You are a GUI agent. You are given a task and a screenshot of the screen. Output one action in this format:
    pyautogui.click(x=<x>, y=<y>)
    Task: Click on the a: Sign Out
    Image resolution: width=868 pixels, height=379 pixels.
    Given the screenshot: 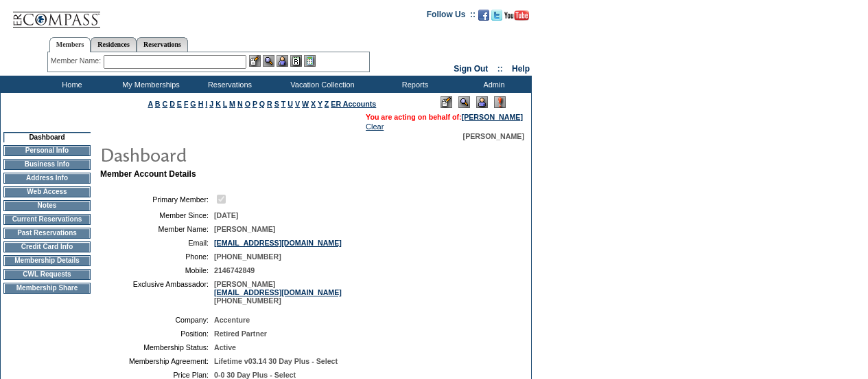 What is the action you would take?
    pyautogui.click(x=470, y=69)
    